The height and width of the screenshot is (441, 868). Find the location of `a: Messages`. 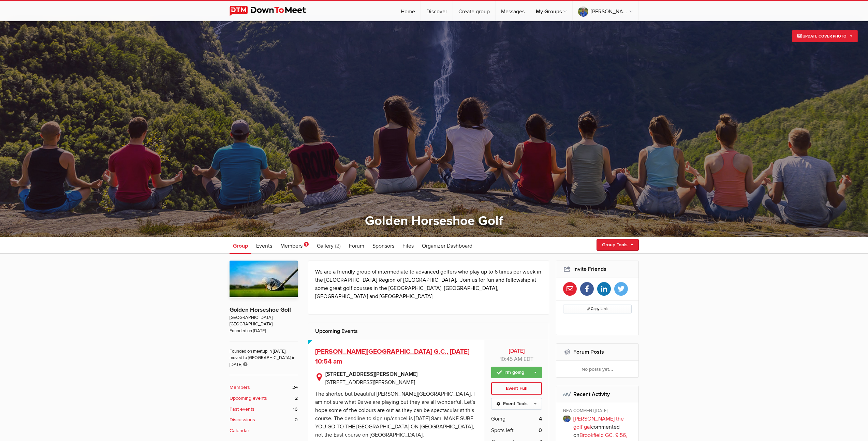

a: Messages is located at coordinates (513, 11).